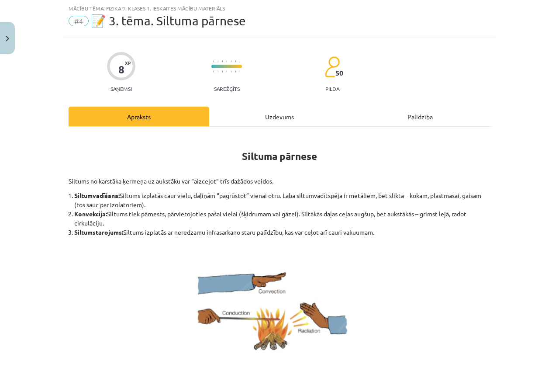  I want to click on p: Siltums no karstāka ķermeņa uz aukstāku var “aizceļot” trīs dažādos veidos., so click(280, 181).